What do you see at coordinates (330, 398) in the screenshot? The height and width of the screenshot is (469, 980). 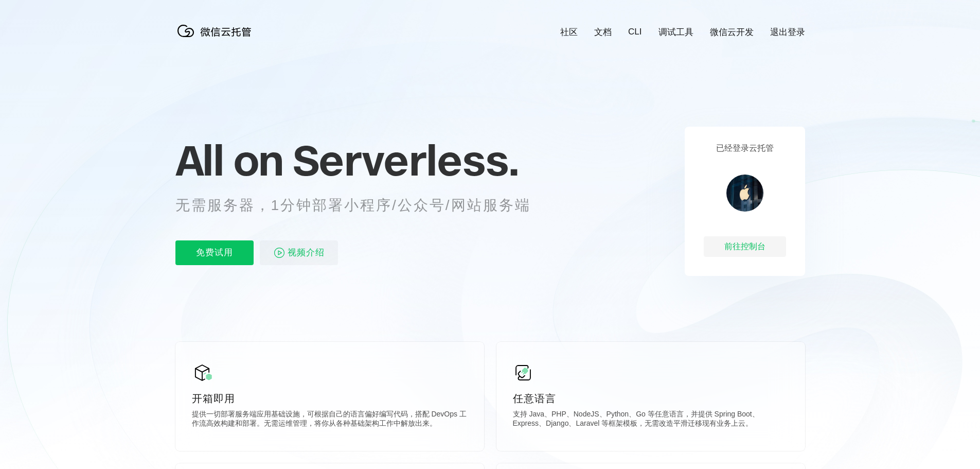 I see `p: 开箱即用` at bounding box center [330, 398].